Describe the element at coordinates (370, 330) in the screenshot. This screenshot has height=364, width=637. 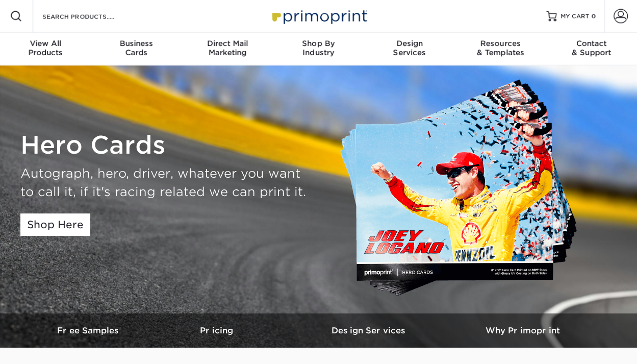
I see `a: Design Services` at that location.